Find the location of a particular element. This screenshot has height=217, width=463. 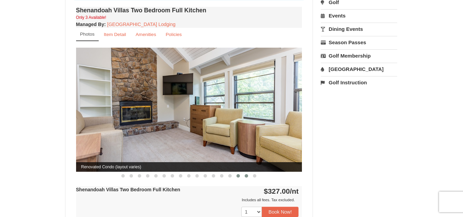

span: Managed By is located at coordinates (90, 24).